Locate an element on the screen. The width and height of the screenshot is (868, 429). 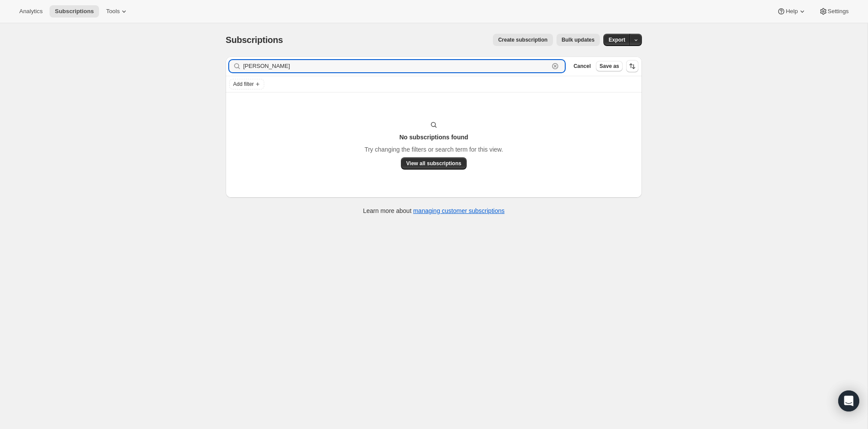
button: Bulk updates is located at coordinates (578, 40).